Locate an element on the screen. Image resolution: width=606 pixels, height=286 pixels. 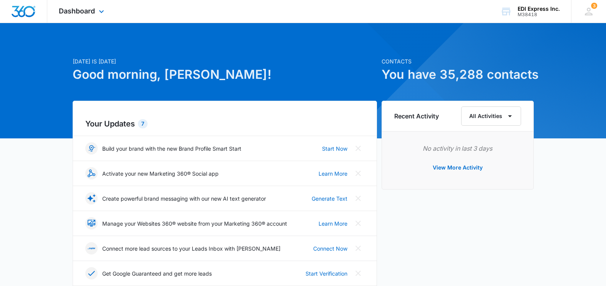
div: 7 is located at coordinates (143, 124).